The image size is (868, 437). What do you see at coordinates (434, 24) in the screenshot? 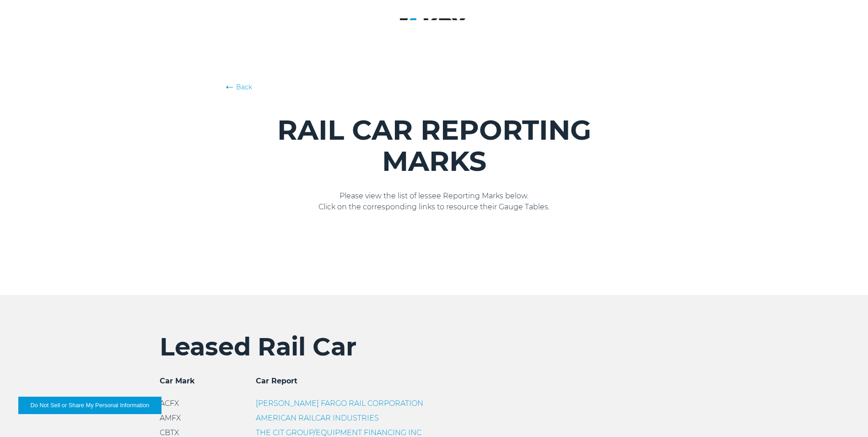
I see `img: KBX Logistics` at bounding box center [434, 24].